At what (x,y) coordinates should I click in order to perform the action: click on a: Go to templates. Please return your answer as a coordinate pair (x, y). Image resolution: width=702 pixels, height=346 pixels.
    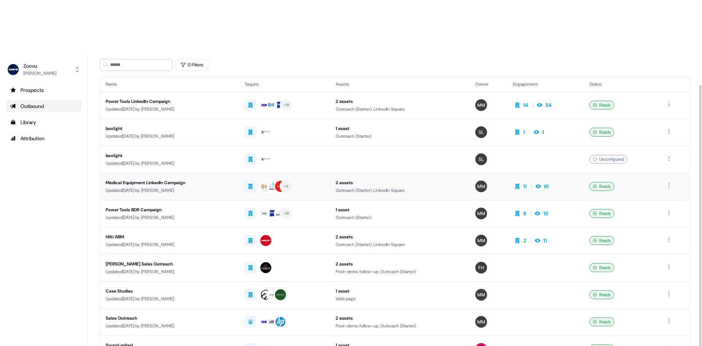
    Looking at the image, I should click on (44, 122).